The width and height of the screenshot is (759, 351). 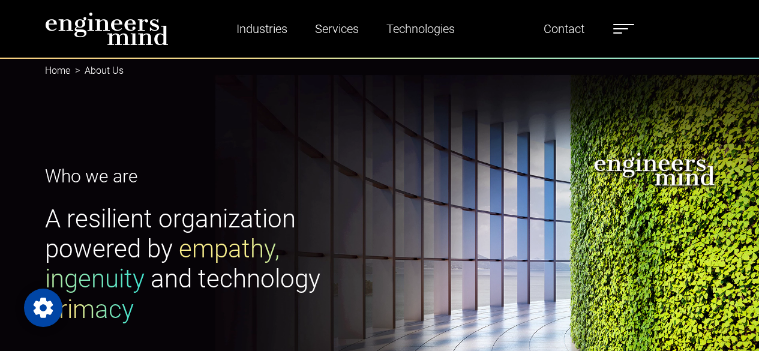 I want to click on span: empathy, ingenuity, so click(x=162, y=263).